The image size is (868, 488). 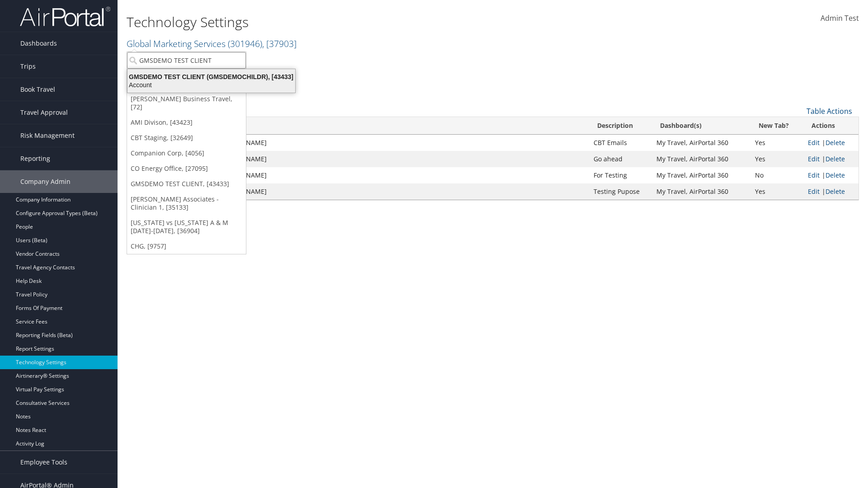 What do you see at coordinates (186, 138) in the screenshot?
I see `a: CBT Staging, [32649]` at bounding box center [186, 138].